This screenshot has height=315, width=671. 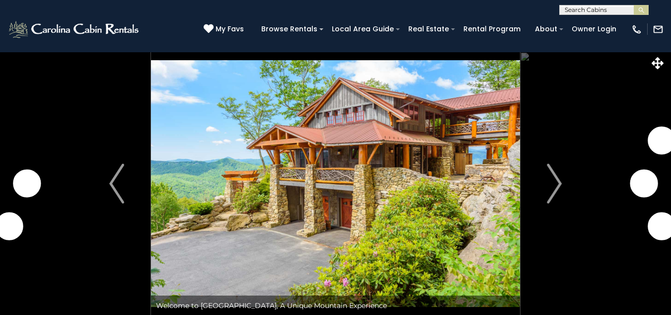 What do you see at coordinates (658, 29) in the screenshot?
I see `img: mail-regular-white.png` at bounding box center [658, 29].